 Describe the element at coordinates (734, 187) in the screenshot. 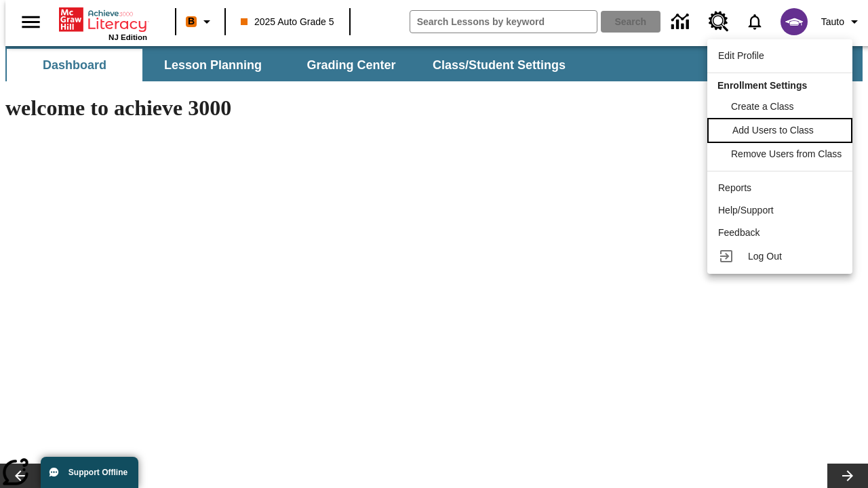

I see `span: Reports` at that location.